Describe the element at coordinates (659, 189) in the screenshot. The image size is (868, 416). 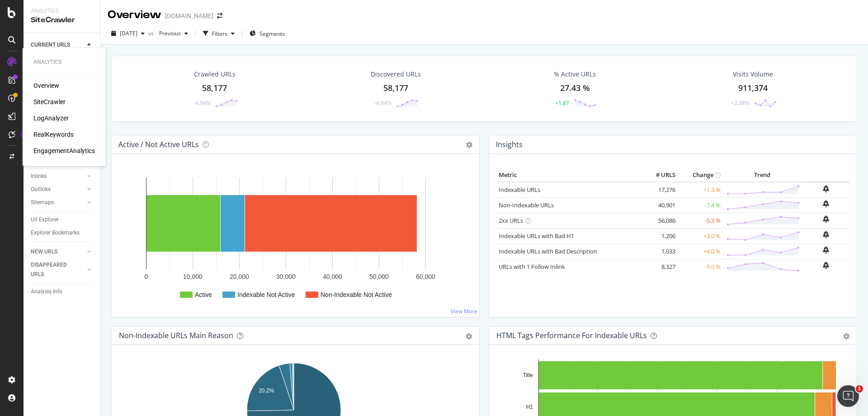
I see `td: 17,276` at that location.